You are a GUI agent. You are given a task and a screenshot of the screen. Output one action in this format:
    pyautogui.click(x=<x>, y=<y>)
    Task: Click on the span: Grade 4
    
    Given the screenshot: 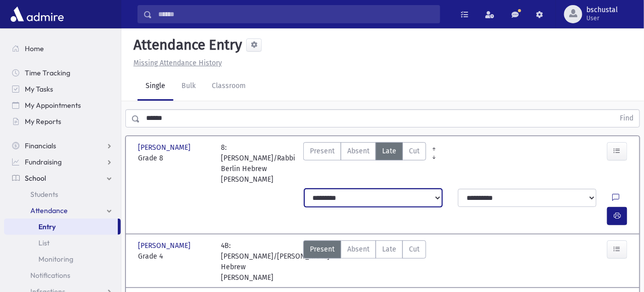 What is the action you would take?
    pyautogui.click(x=174, y=256)
    